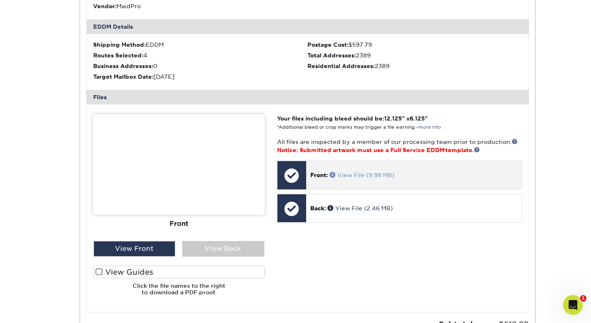 The image size is (591, 323). Describe the element at coordinates (352, 119) in the screenshot. I see `strong: Your files including bleed should be: " x "` at that location.